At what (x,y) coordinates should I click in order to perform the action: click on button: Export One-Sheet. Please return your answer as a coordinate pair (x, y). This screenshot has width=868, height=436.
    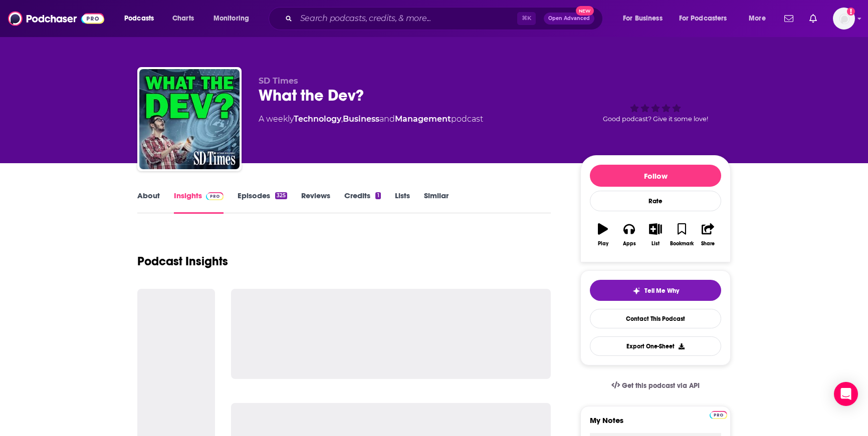
    Looking at the image, I should click on (656, 346).